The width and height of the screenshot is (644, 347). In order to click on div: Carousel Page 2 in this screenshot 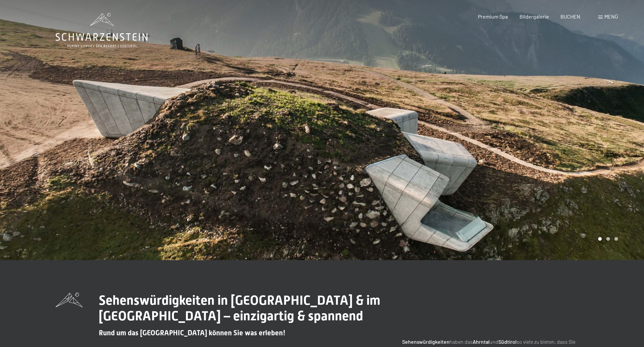, I will do `click(608, 239)`.